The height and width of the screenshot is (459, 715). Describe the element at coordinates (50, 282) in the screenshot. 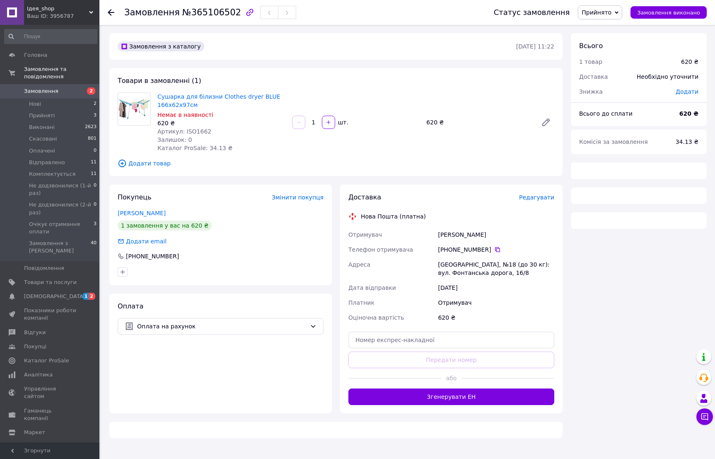

I see `span: Товари та послуги` at that location.